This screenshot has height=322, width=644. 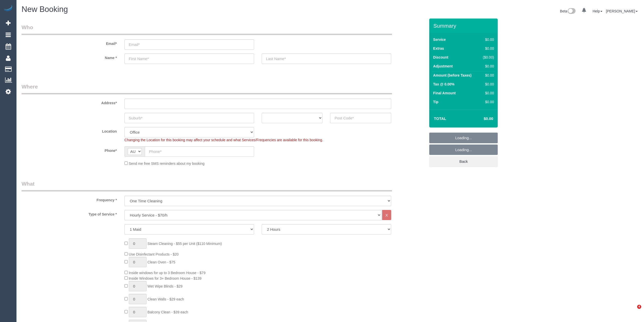 I want to click on label: Type of Service *, so click(x=69, y=213).